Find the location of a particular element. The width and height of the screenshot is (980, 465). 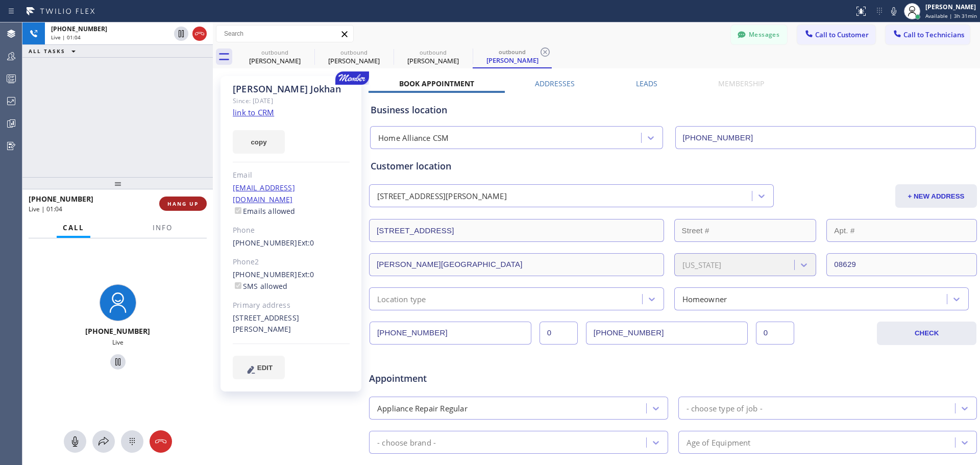

div: Appliance Repair Regular is located at coordinates (422, 408).